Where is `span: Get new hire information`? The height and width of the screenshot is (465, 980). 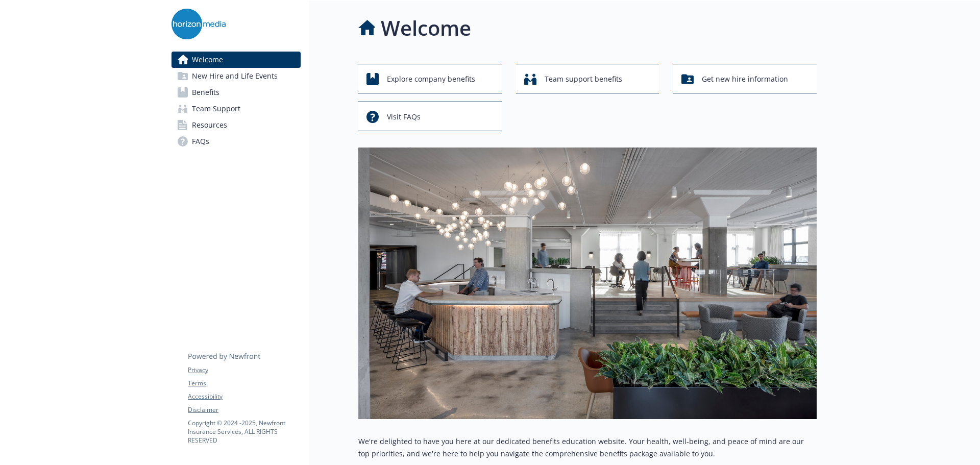 span: Get new hire information is located at coordinates (745, 79).